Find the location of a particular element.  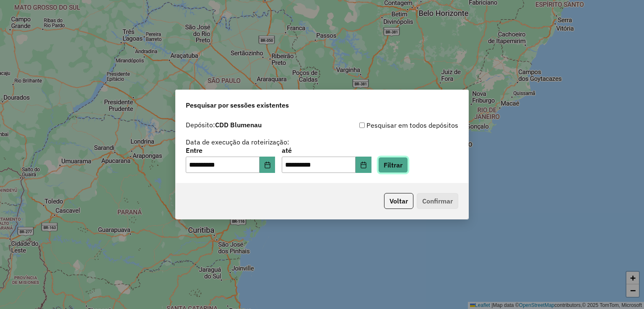

label: Depósito: is located at coordinates (223, 125).